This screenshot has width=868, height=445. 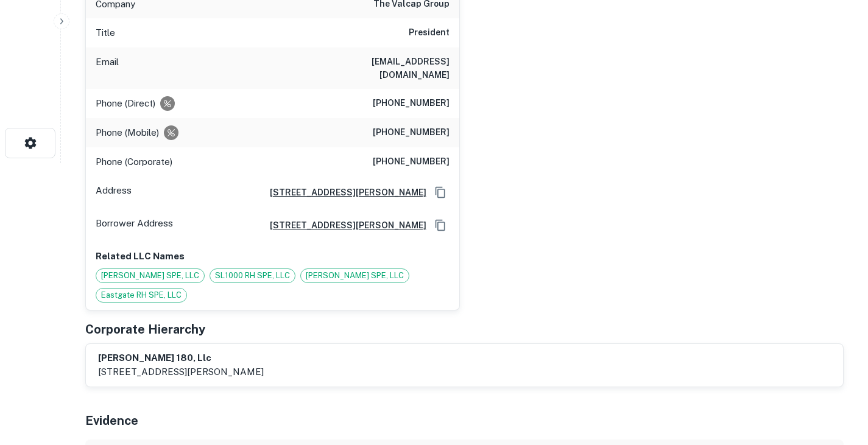 What do you see at coordinates (107, 68) in the screenshot?
I see `p: Email` at bounding box center [107, 68].